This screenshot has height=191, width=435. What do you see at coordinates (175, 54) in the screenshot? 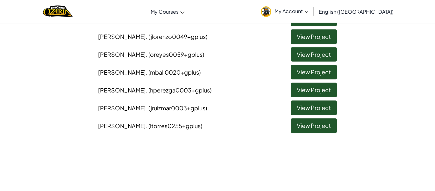
I see `span: . (oreyes0059+gplus)` at bounding box center [175, 54].